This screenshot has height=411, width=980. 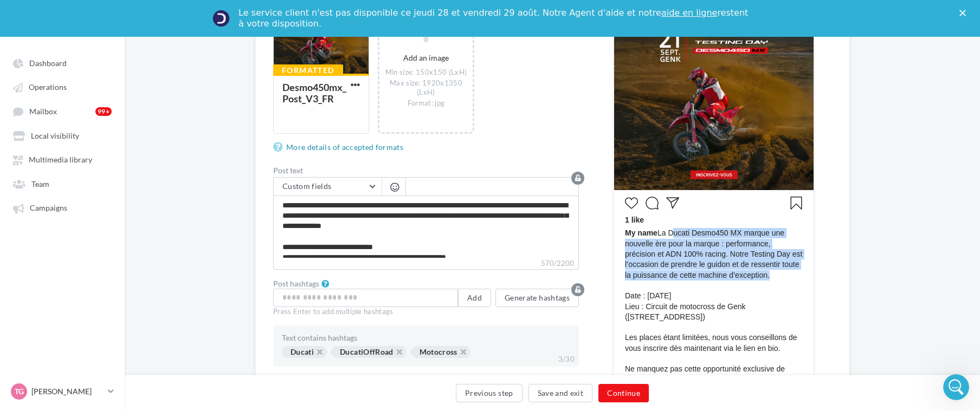 I want to click on div: Desmo450mx_Post_V3_FR, so click(x=314, y=92).